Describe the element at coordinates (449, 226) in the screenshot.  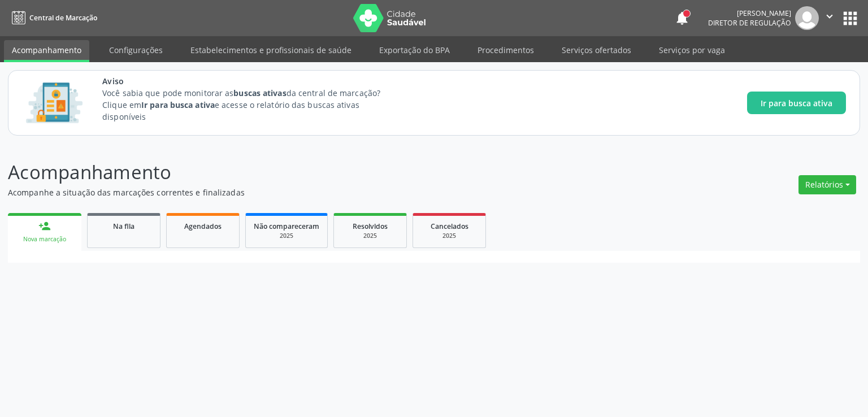
I see `span: Cancelados` at that location.